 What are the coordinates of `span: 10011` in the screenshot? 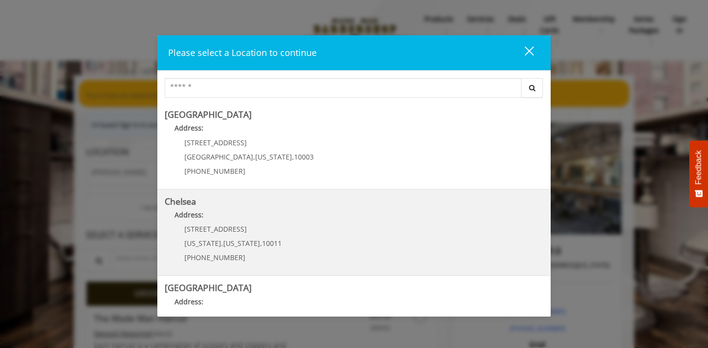 It's located at (272, 243).